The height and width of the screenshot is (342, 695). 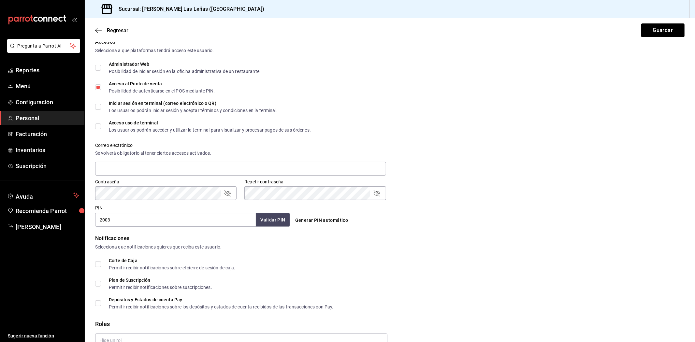 I want to click on div: Selecciona que notificaciones quieres que reciba este usuario., so click(x=389, y=247).